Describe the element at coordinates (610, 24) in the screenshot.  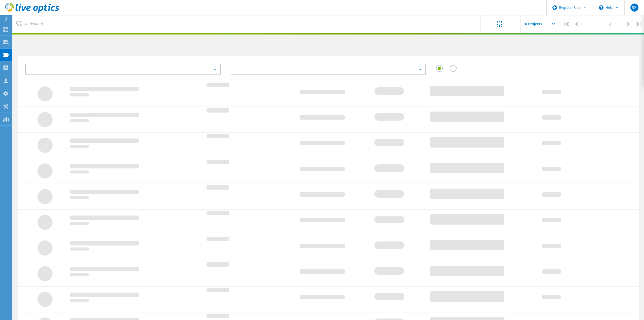
I see `span: of` at that location.